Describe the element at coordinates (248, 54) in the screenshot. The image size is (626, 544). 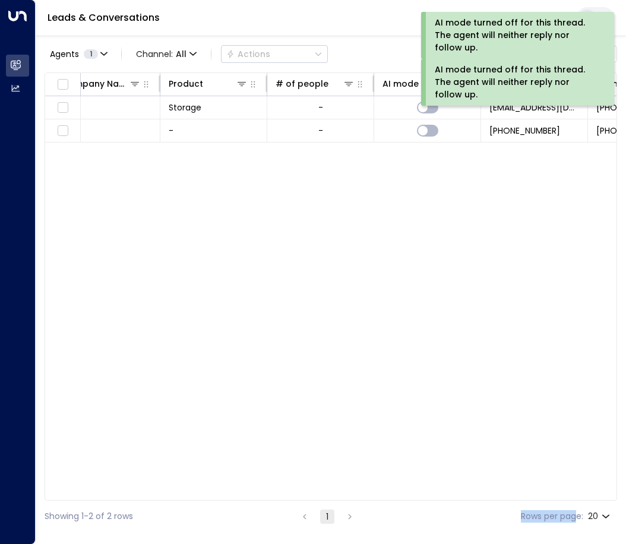
I see `div: Actions` at that location.